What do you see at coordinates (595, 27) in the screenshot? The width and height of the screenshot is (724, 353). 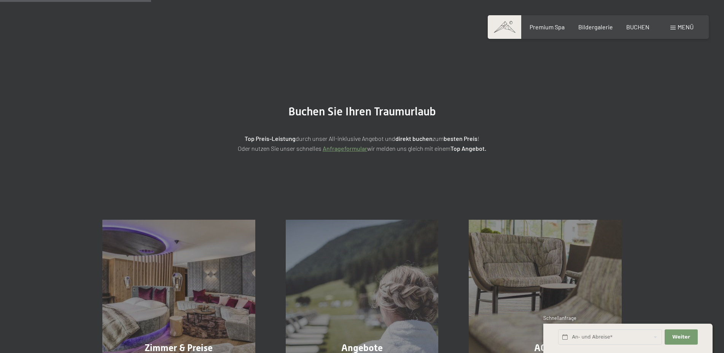 I see `a: Bildergalerie` at bounding box center [595, 27].